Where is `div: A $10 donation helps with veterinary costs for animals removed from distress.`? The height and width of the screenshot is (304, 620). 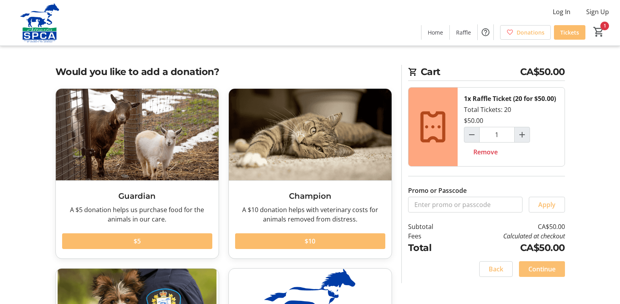
div: A $10 donation helps with veterinary costs for animals removed from distress. is located at coordinates (310, 215).